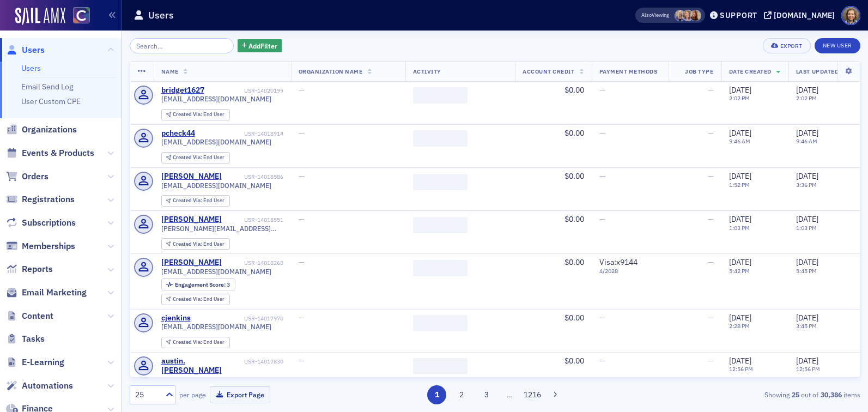  What do you see at coordinates (655, 15) in the screenshot?
I see `span: Viewing` at bounding box center [655, 15].